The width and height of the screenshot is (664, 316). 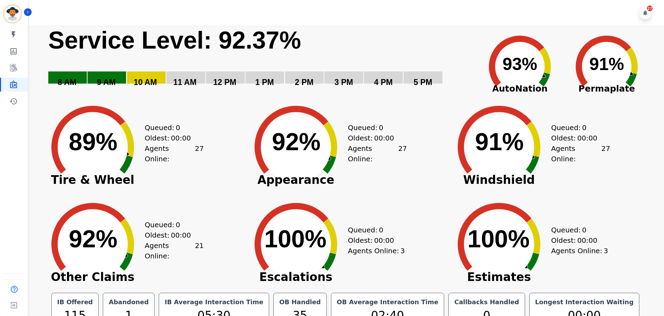 What do you see at coordinates (265, 82) in the screenshot?
I see `text: 1 PM` at bounding box center [265, 82].